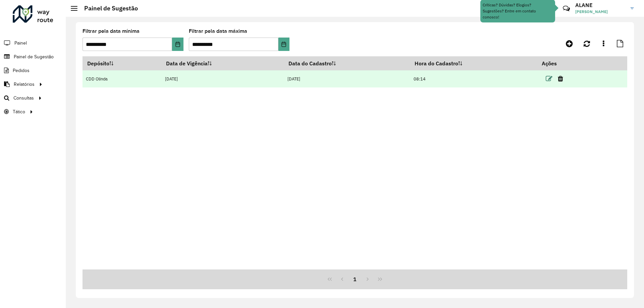 This screenshot has height=308, width=644. What do you see at coordinates (108, 9) in the screenshot?
I see `h2: Painel de Sugestão` at bounding box center [108, 9].